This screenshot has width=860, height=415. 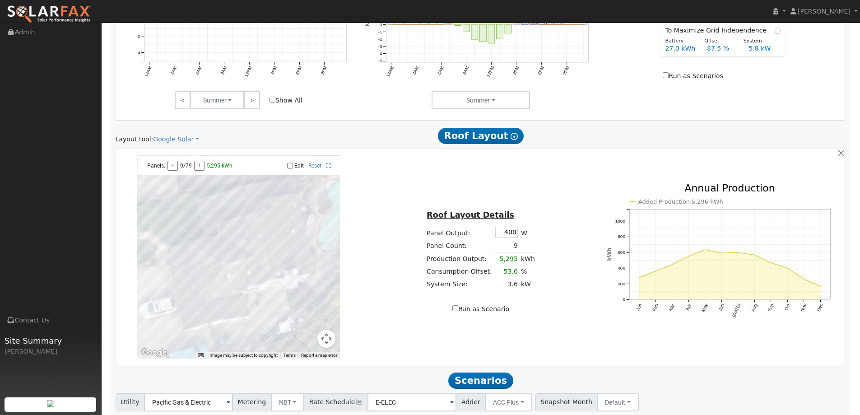 What do you see at coordinates (481, 309) in the screenshot?
I see `label: Run as Scenario` at bounding box center [481, 309].